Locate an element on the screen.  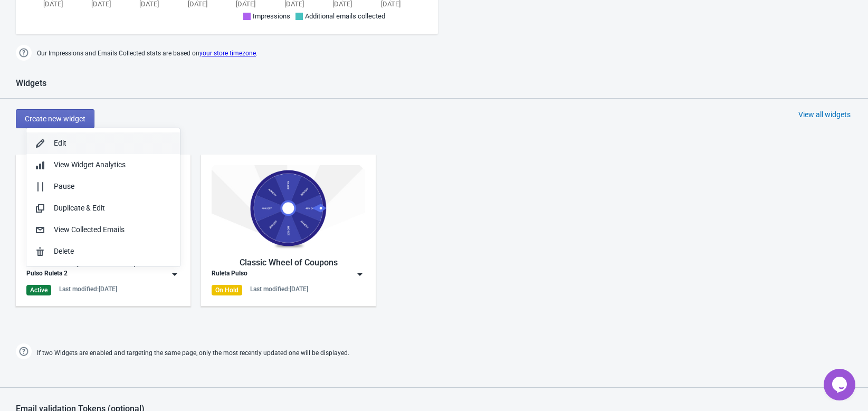
button: Create new widget is located at coordinates (55, 119).